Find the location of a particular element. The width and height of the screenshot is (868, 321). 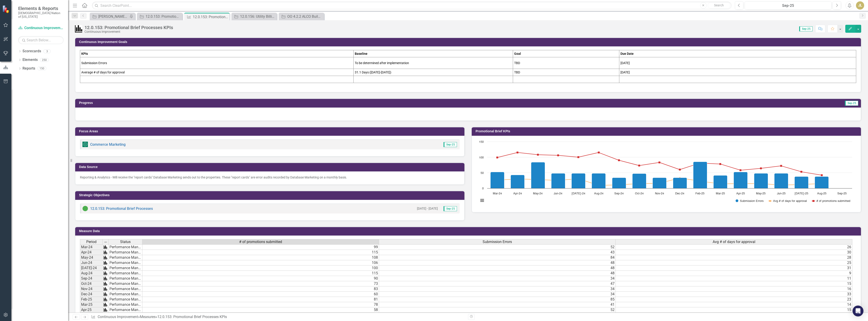

td: 43 is located at coordinates (498, 252).